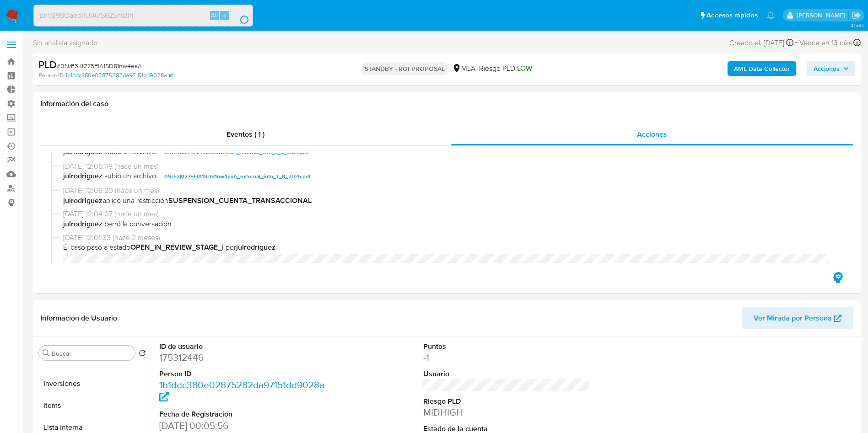  I want to click on span: Accesos rápidos, so click(732, 15).